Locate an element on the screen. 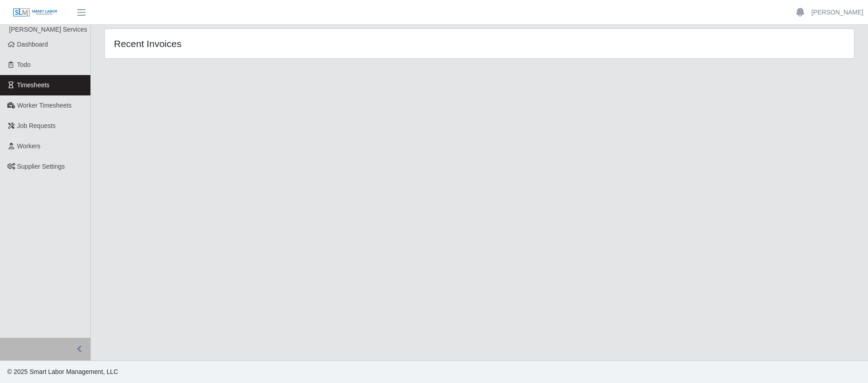 This screenshot has height=383, width=868. span: Worker Timesheets is located at coordinates (45, 106).